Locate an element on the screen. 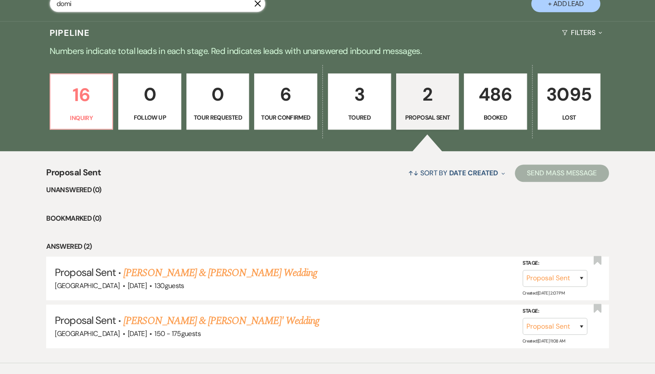 This screenshot has width=655, height=374. p: 16 is located at coordinates (82, 94).